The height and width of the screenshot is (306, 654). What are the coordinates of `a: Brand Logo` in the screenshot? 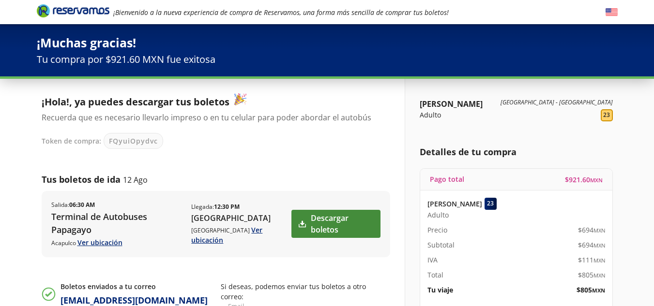 It's located at (73, 12).